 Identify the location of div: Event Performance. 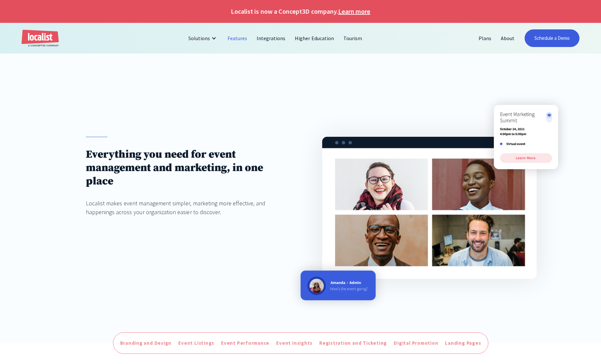
(245, 343).